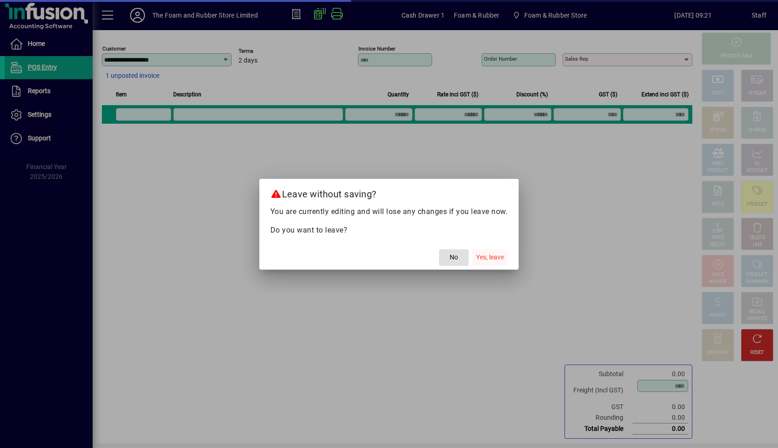 The height and width of the screenshot is (448, 778). What do you see at coordinates (389, 230) in the screenshot?
I see `p: Do you want to leave?` at bounding box center [389, 230].